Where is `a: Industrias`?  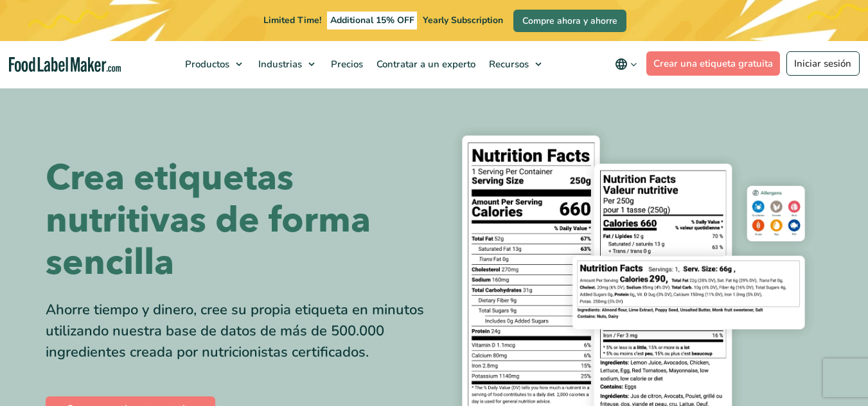 a: Industrias is located at coordinates (286, 64).